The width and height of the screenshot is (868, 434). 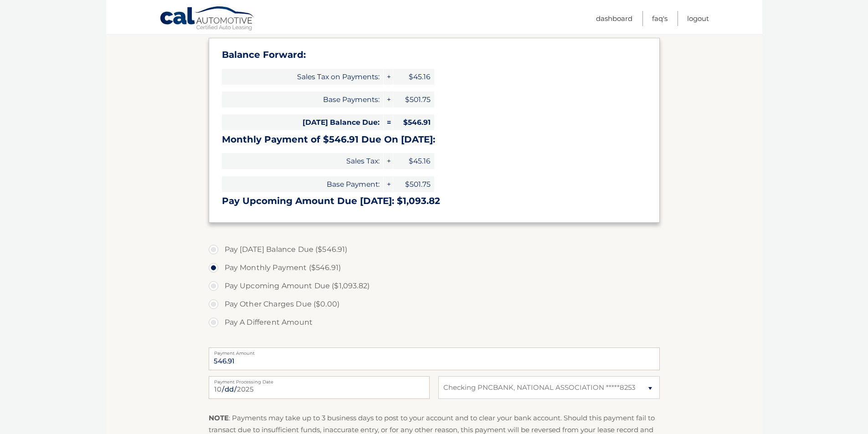 I want to click on a: Logout, so click(x=698, y=18).